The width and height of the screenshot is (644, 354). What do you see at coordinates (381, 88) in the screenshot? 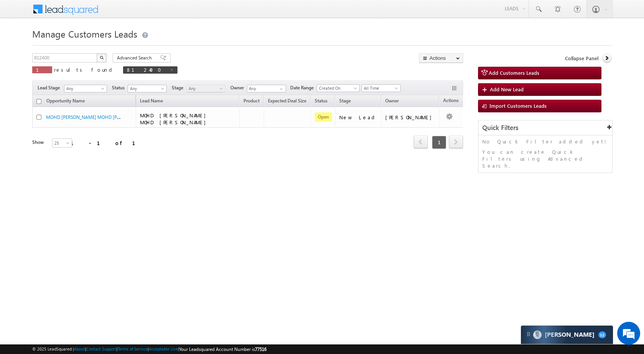
I see `a: All Time` at bounding box center [381, 88].